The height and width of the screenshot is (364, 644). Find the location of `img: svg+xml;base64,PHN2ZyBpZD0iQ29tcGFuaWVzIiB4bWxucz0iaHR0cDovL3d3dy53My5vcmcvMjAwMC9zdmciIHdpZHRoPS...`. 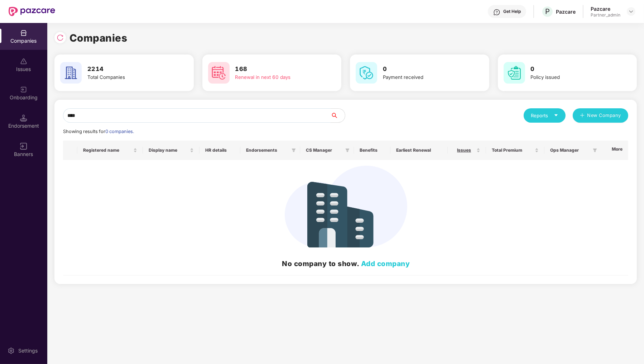

img: svg+xml;base64,PHN2ZyBpZD0iQ29tcGFuaWVzIiB4bWxucz0iaHR0cDovL3d3dy53My5vcmcvMjAwMC9zdmciIHdpZHRoPS... is located at coordinates (24, 33).